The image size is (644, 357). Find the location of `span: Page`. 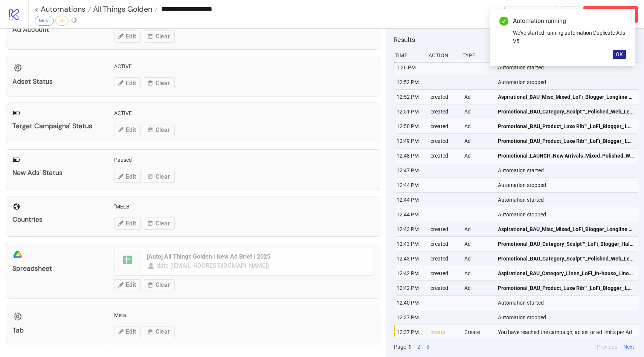

span: Page is located at coordinates (400, 347).